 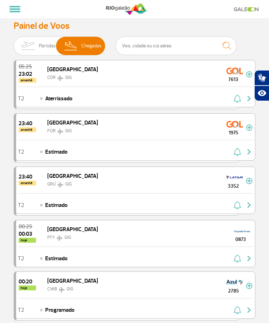 I want to click on span: Programado, so click(x=60, y=310).